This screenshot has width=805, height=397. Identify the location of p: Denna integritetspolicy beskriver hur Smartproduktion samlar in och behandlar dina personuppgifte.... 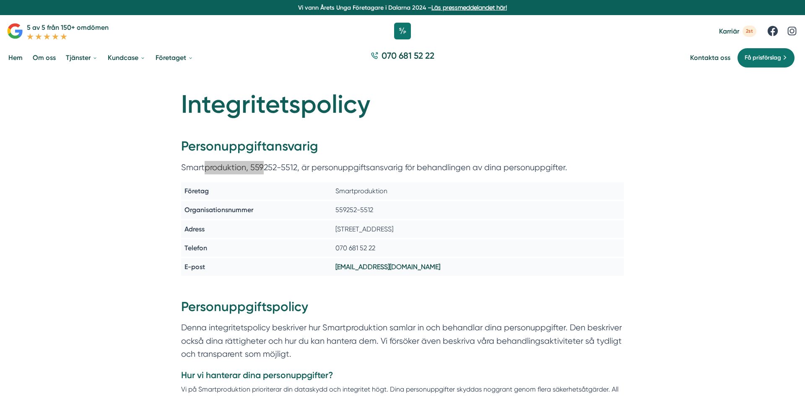
(402, 343).